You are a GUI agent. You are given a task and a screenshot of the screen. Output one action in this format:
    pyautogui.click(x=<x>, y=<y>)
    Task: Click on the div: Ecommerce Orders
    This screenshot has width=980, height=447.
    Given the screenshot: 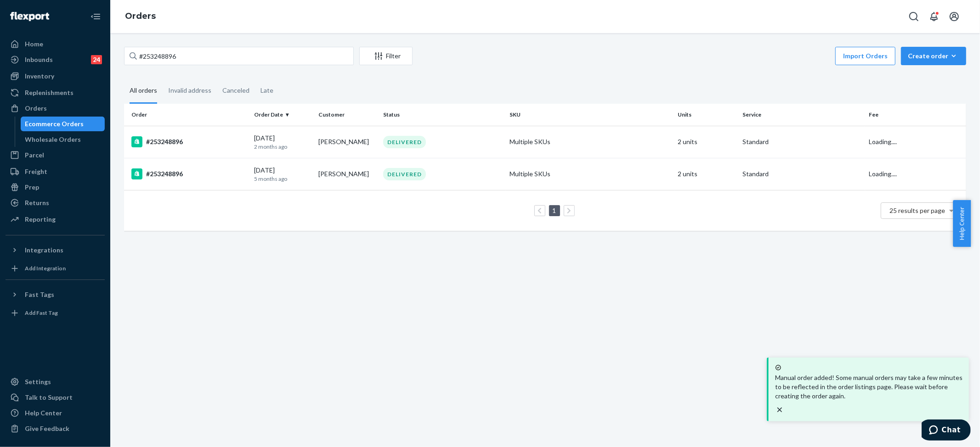 What is the action you would take?
    pyautogui.click(x=55, y=124)
    